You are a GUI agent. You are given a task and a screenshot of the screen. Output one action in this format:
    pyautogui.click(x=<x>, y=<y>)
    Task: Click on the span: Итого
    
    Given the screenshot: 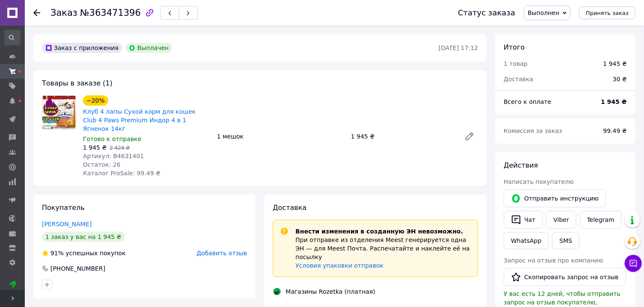 What is the action you would take?
    pyautogui.click(x=514, y=47)
    